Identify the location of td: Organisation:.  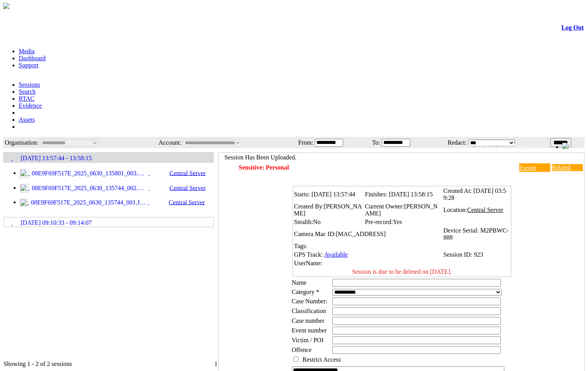
(21, 142).